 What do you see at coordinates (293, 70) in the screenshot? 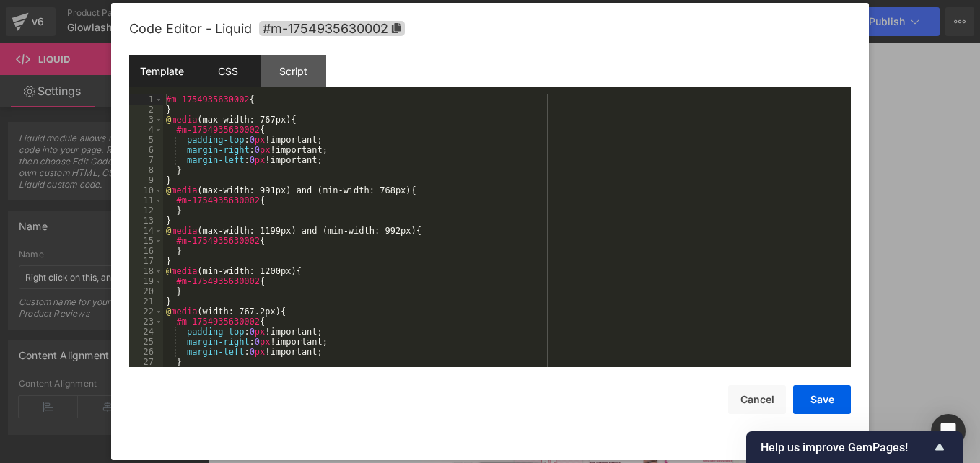
I see `div: Script` at bounding box center [293, 70].